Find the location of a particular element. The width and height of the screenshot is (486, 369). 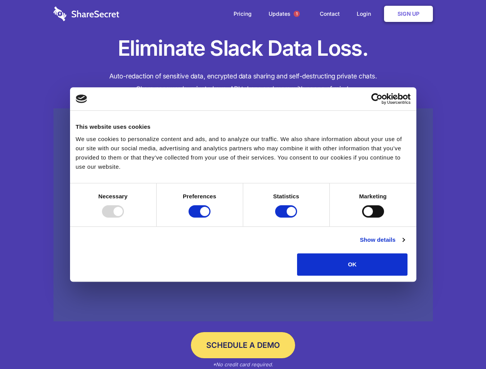

span: 1 is located at coordinates (297, 14).